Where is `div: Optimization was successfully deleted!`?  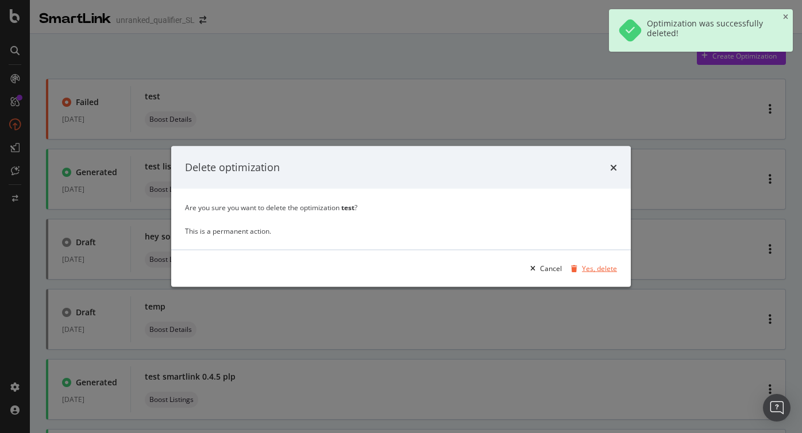
div: Optimization was successfully deleted! is located at coordinates (709, 30).